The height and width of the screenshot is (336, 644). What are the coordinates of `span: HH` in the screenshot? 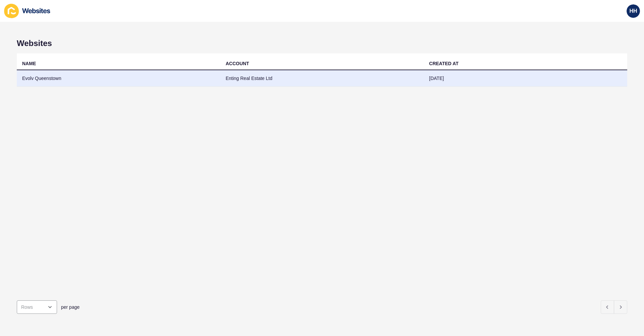 It's located at (633, 11).